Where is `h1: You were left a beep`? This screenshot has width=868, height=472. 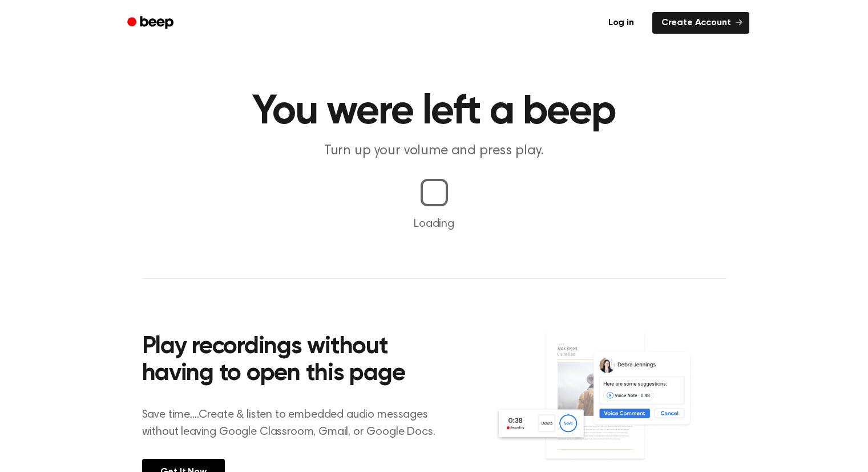 h1: You were left a beep is located at coordinates (434, 112).